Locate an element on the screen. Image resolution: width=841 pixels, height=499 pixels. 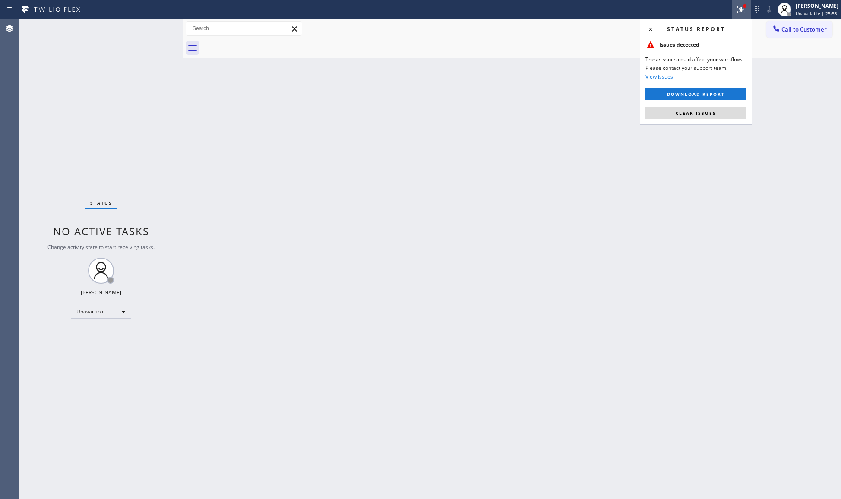
span: Unavailable | 25:58 is located at coordinates (816, 13).